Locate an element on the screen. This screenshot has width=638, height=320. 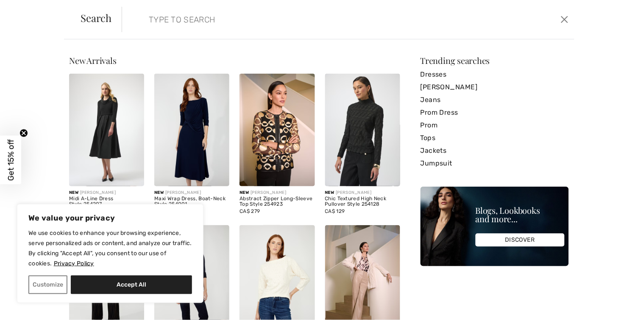
span: Chat is located at coordinates (28, 10).